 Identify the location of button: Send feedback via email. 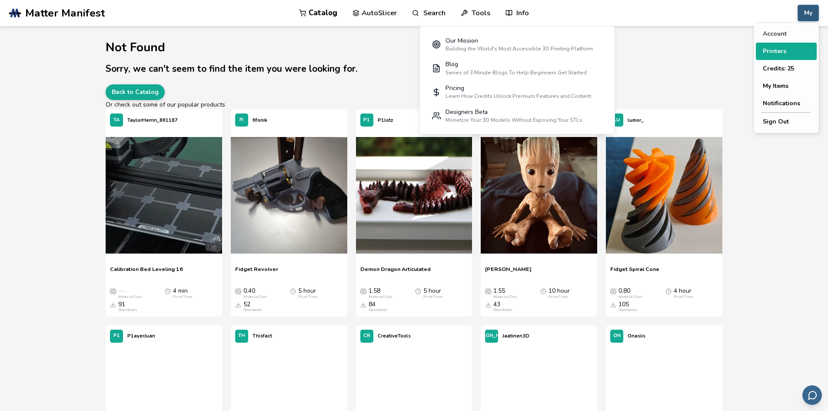
(812, 395).